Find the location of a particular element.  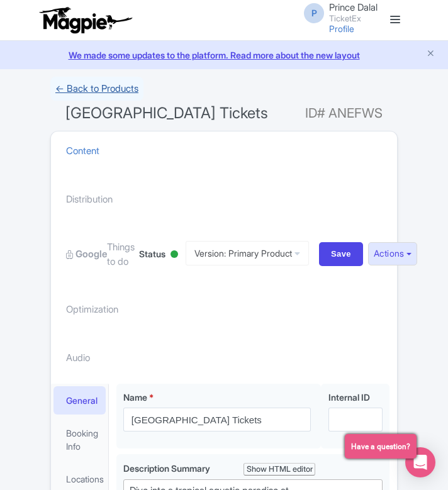

a: Audio is located at coordinates (78, 358).